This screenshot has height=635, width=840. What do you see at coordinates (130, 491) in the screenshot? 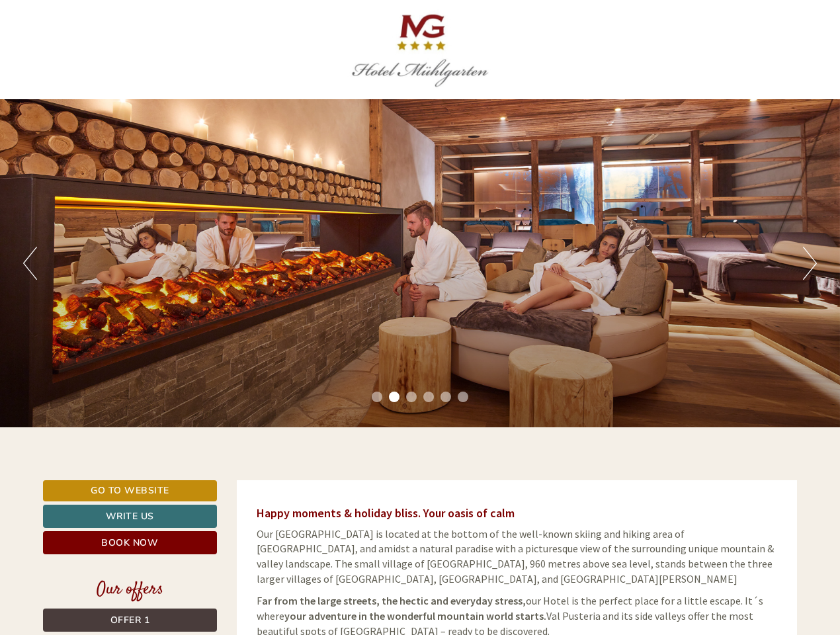
I see `a: Go to website` at bounding box center [130, 491].